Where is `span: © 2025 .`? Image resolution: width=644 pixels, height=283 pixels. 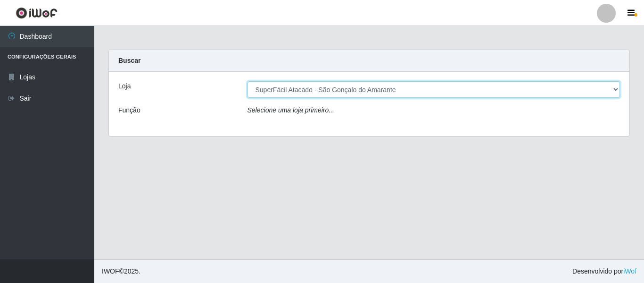
span: © 2025 . is located at coordinates (121, 271).